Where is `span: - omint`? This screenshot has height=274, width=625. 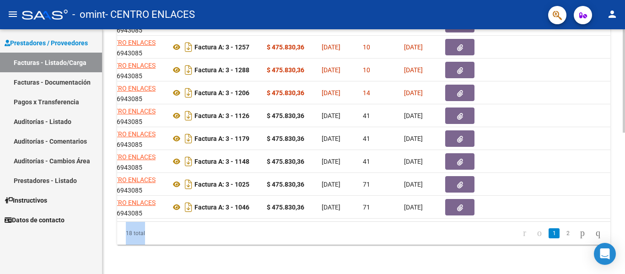
span: - omint is located at coordinates (89, 15).